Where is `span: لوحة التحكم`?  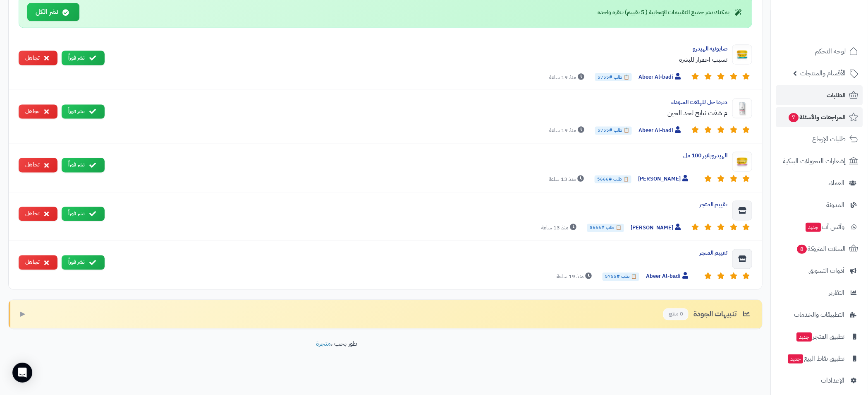
span: لوحة التحكم is located at coordinates (831, 51).